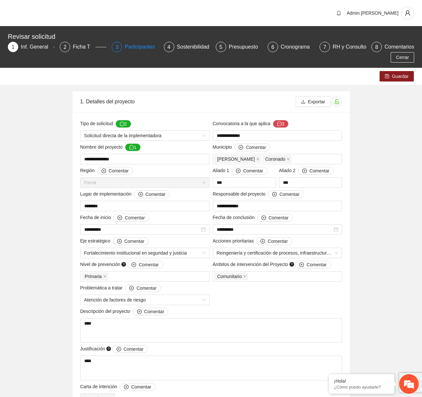 This screenshot has height=397, width=422. Describe the element at coordinates (83, 47) in the screenshot. I see `div: 2Ficha T` at that location.